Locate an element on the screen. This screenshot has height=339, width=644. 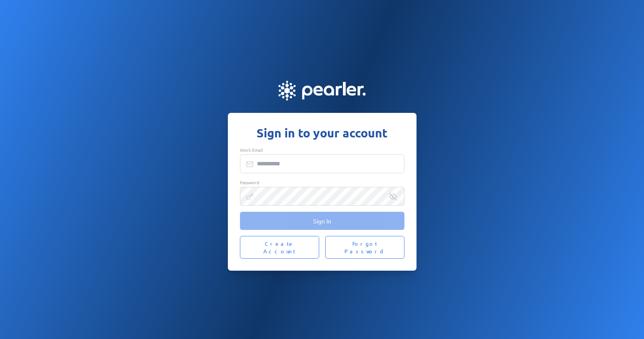
button: Forgot Password is located at coordinates (365, 247).